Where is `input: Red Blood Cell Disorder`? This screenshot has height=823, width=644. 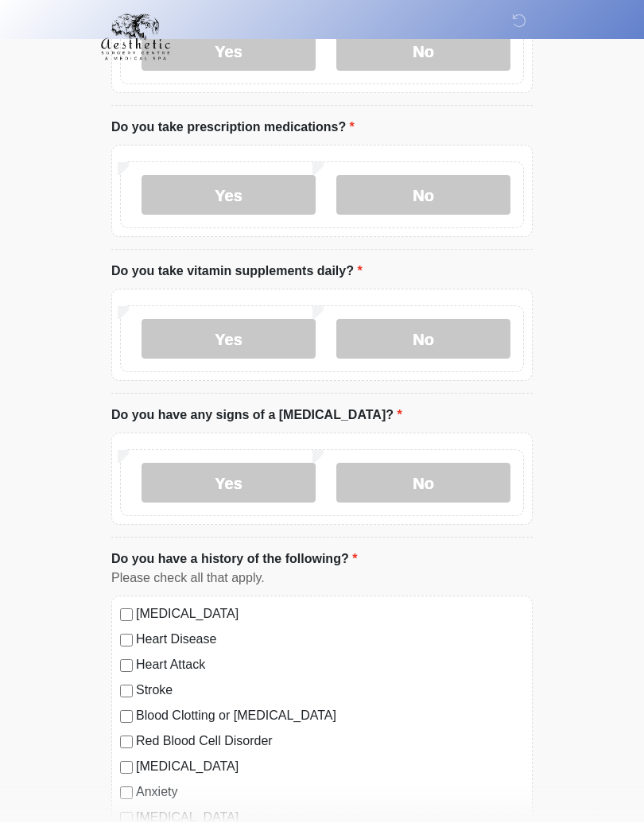 input: Red Blood Cell Disorder is located at coordinates (127, 743).